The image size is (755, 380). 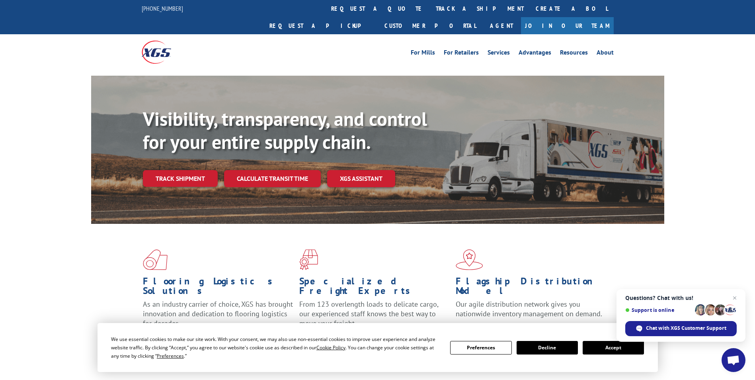 I want to click on a: Calculate transit time, so click(x=272, y=178).